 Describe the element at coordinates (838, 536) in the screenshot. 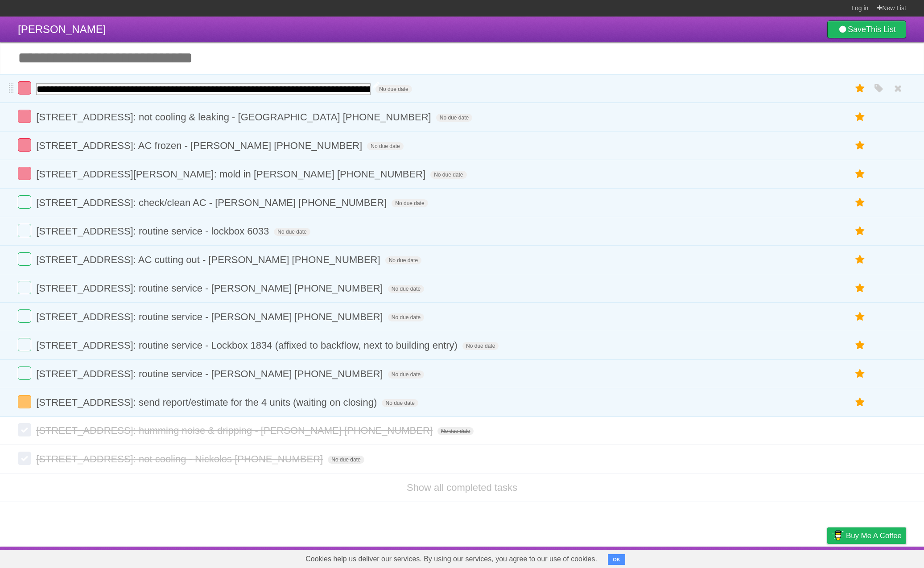

I see `img: Buy me a coffee` at that location.